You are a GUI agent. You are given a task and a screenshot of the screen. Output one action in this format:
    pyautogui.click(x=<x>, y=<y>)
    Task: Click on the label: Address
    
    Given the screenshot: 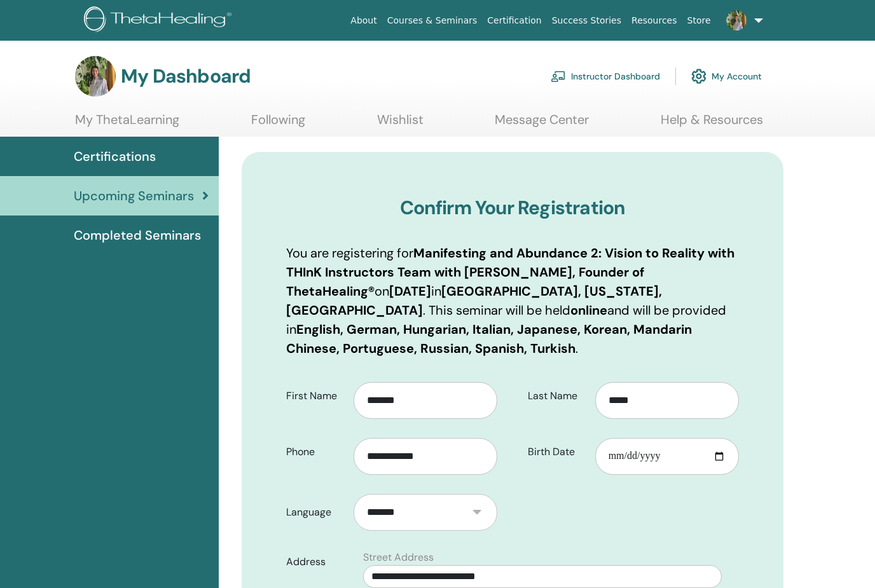 What is the action you would take?
    pyautogui.click(x=316, y=562)
    